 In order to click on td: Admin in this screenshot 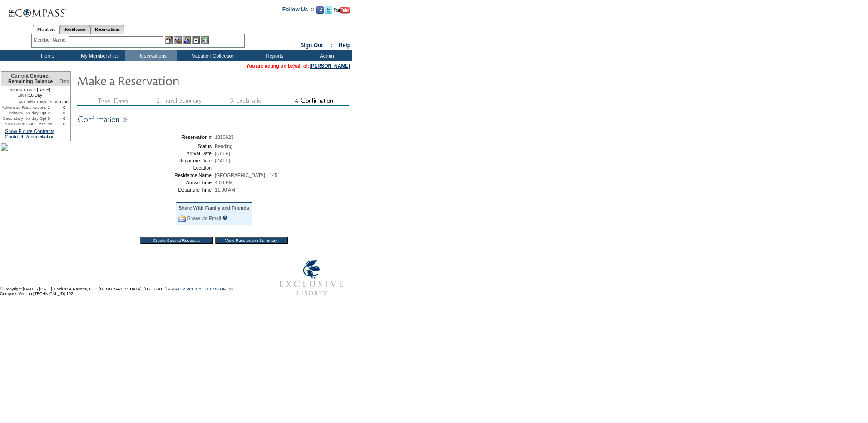, I will do `click(326, 55)`.